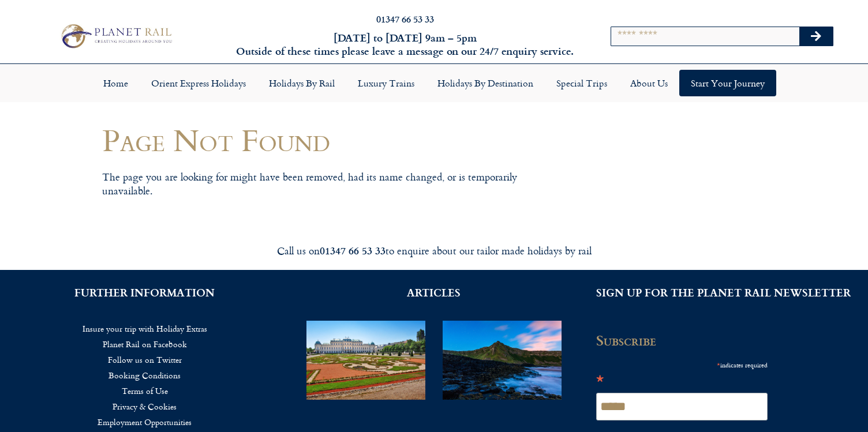 This screenshot has height=432, width=868. Describe the element at coordinates (144, 344) in the screenshot. I see `a: Planet Rail on Facebook` at that location.